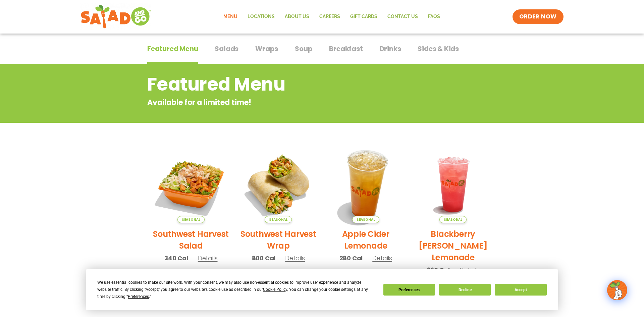  What do you see at coordinates (297, 17) in the screenshot?
I see `a: About Us` at bounding box center [297, 17].